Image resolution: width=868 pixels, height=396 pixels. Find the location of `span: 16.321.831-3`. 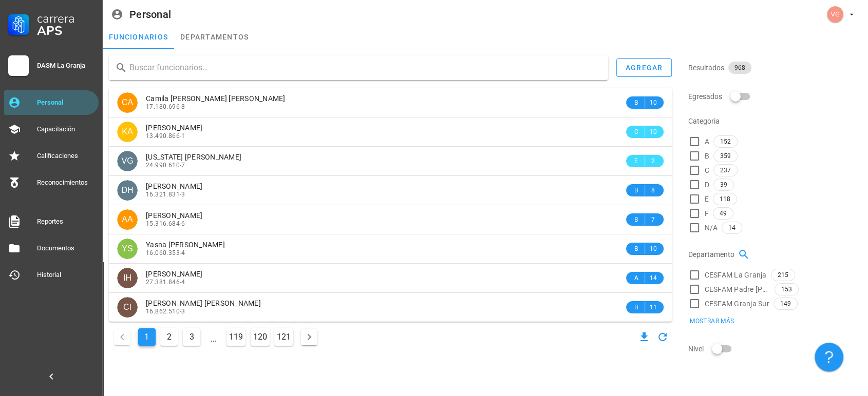

span: 16.321.831-3 is located at coordinates (166, 194).